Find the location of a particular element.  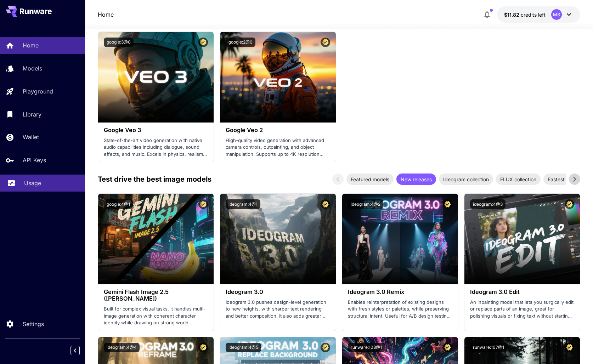

span: Ideogram collection is located at coordinates (466, 179).